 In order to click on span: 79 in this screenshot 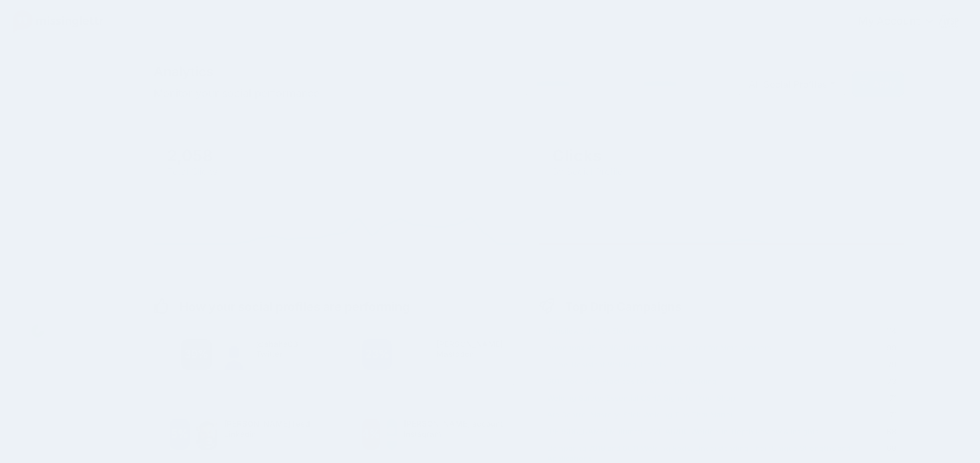, I will do `click(892, 365)`.